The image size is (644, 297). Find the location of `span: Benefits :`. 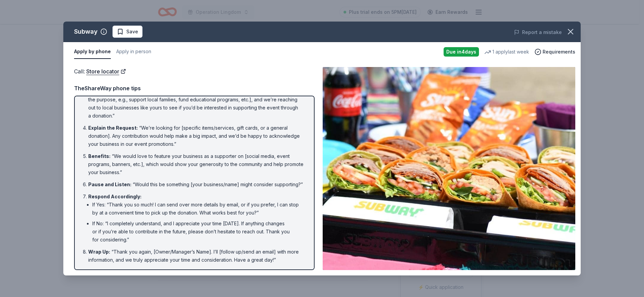

span: Benefits : is located at coordinates (99, 156).